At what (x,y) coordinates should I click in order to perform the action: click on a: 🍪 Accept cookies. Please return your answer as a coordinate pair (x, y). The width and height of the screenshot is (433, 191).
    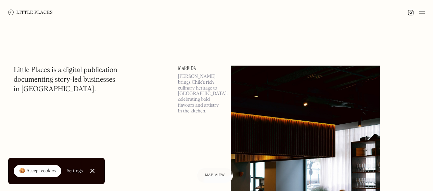
    Looking at the image, I should click on (37, 171).